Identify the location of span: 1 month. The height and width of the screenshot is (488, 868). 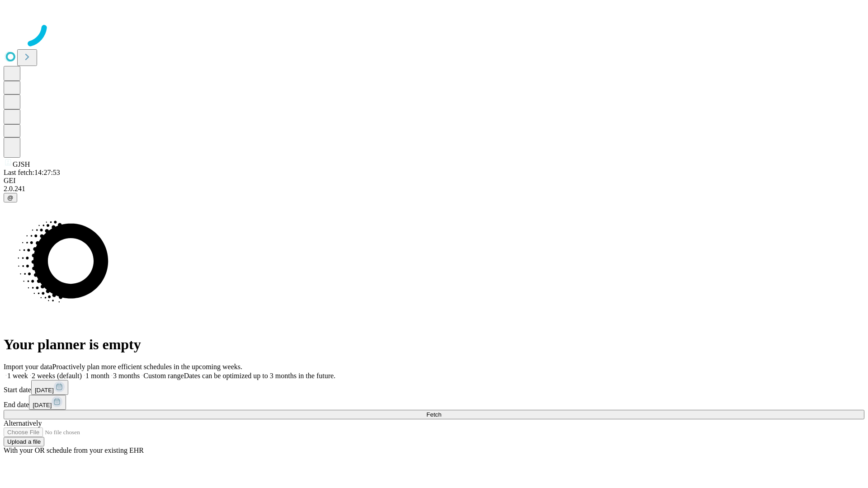
(97, 376).